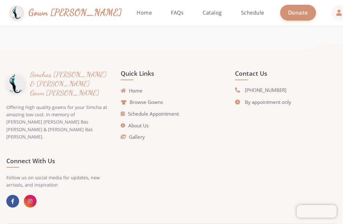 The width and height of the screenshot is (343, 224). Describe the element at coordinates (133, 137) in the screenshot. I see `a: Gallery` at that location.